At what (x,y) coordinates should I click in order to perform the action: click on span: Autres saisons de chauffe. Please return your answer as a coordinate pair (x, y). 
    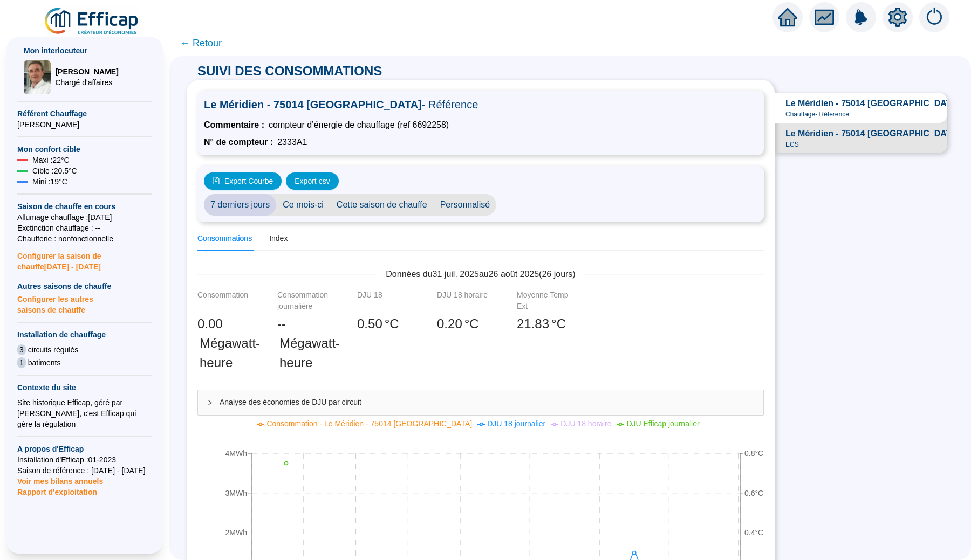
    Looking at the image, I should click on (84, 287).